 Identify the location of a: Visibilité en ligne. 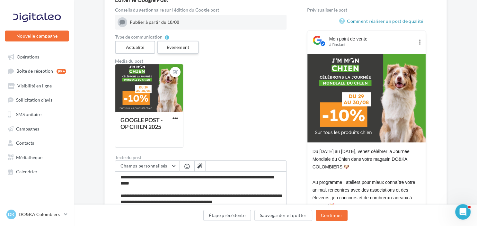
(37, 86).